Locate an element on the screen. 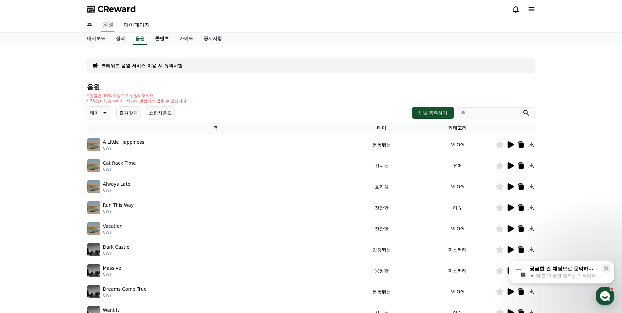 The width and height of the screenshot is (622, 313). span: 홈 is located at coordinates (23, 220).